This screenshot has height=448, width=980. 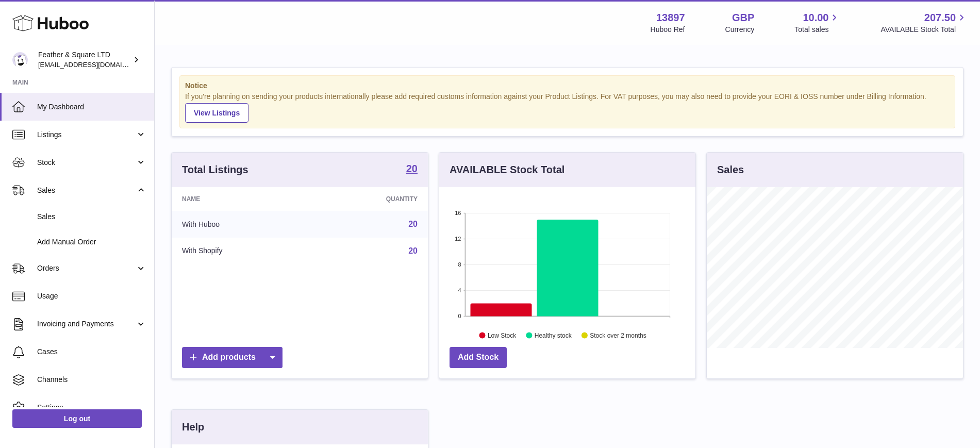 I want to click on span: Stock, so click(x=86, y=162).